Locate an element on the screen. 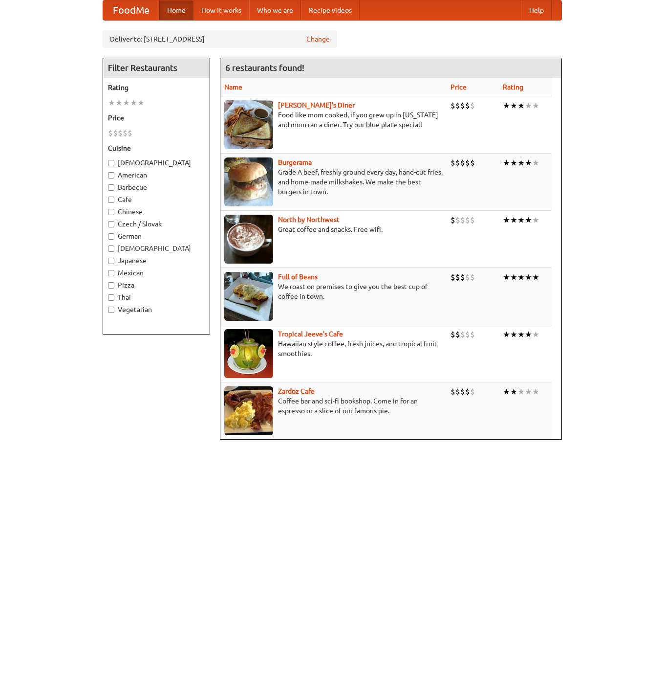 This screenshot has width=664, height=692. a: Full of Beans is located at coordinates (298, 277).